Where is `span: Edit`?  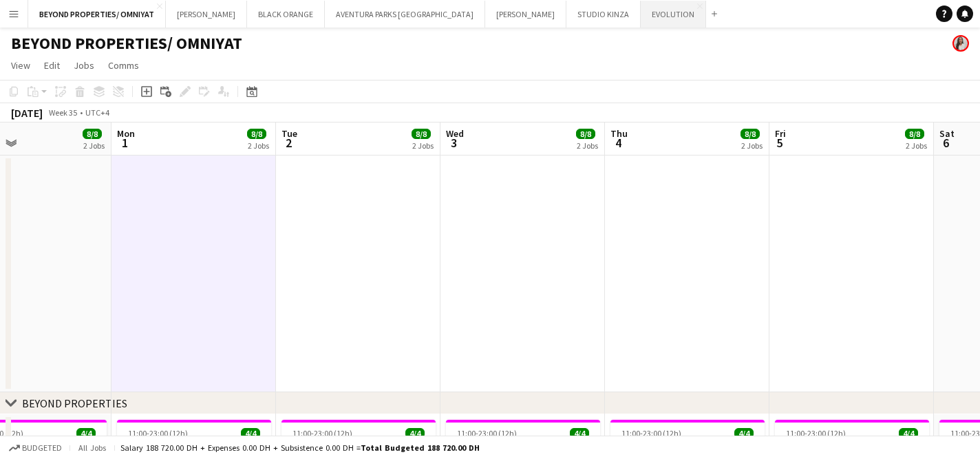 span: Edit is located at coordinates (52, 66).